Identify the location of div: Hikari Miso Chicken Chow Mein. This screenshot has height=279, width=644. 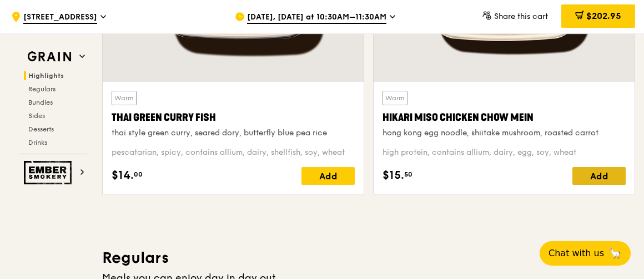
(504, 118).